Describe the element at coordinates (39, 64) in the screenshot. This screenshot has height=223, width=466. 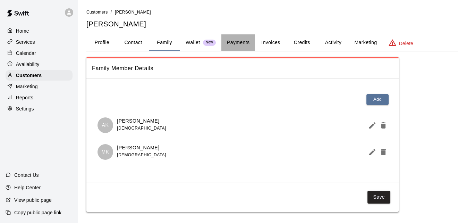
I see `a: Availability` at that location.